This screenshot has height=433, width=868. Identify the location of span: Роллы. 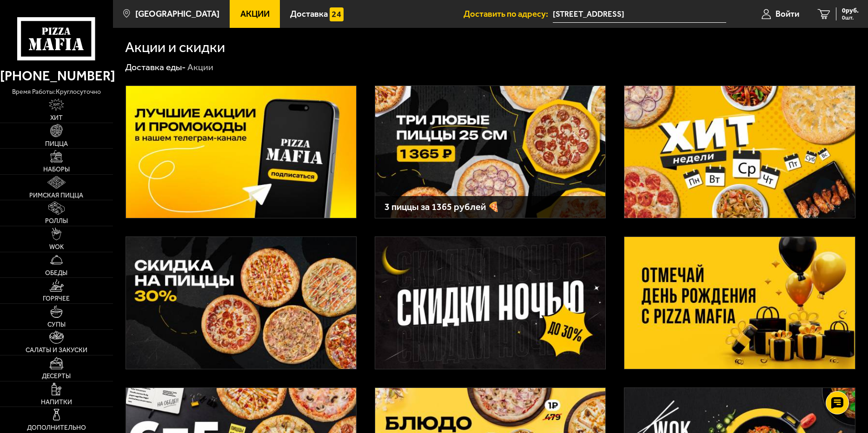
(56, 221).